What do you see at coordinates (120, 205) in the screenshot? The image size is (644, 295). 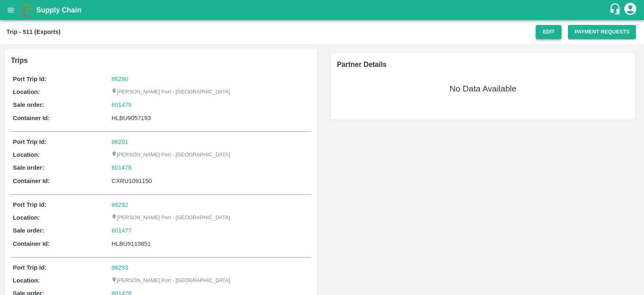 I see `a: 86292` at bounding box center [120, 205].